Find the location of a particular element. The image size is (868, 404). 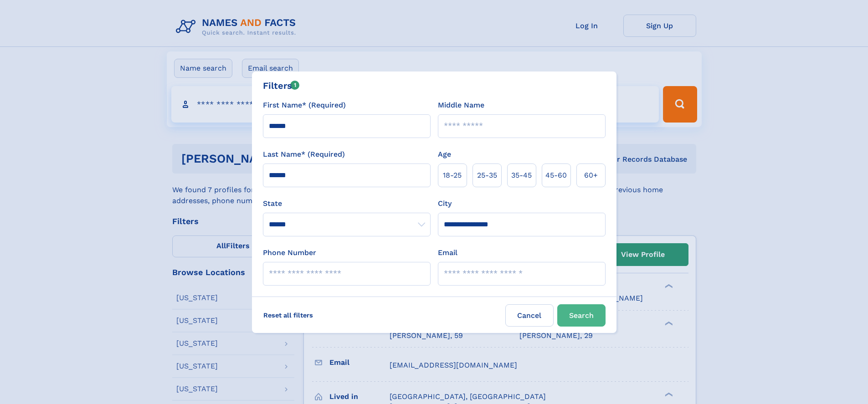

label: First Name* (Required) is located at coordinates (304, 105).